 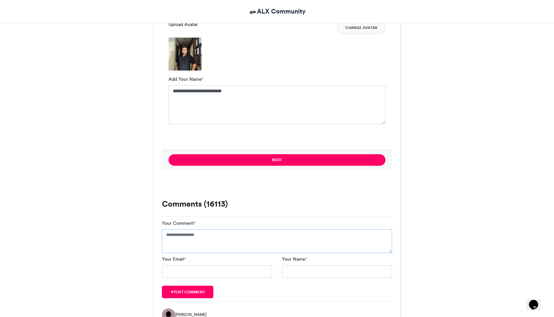 What do you see at coordinates (361, 28) in the screenshot?
I see `button: Change Avatar` at bounding box center [361, 28].